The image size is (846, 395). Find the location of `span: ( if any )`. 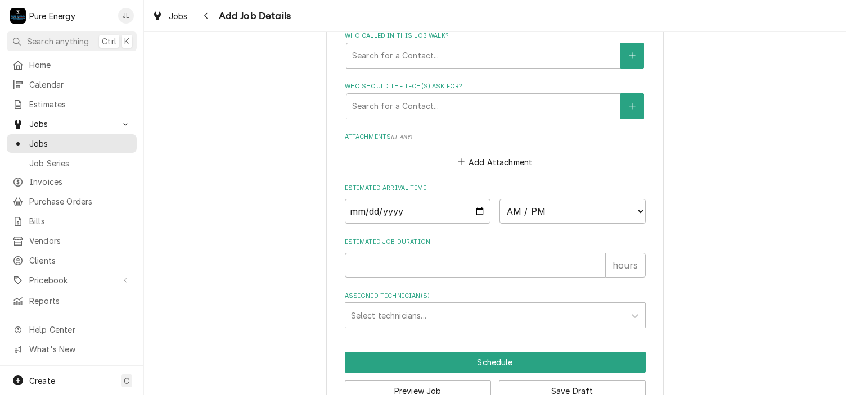

span: ( if any ) is located at coordinates (402, 137).